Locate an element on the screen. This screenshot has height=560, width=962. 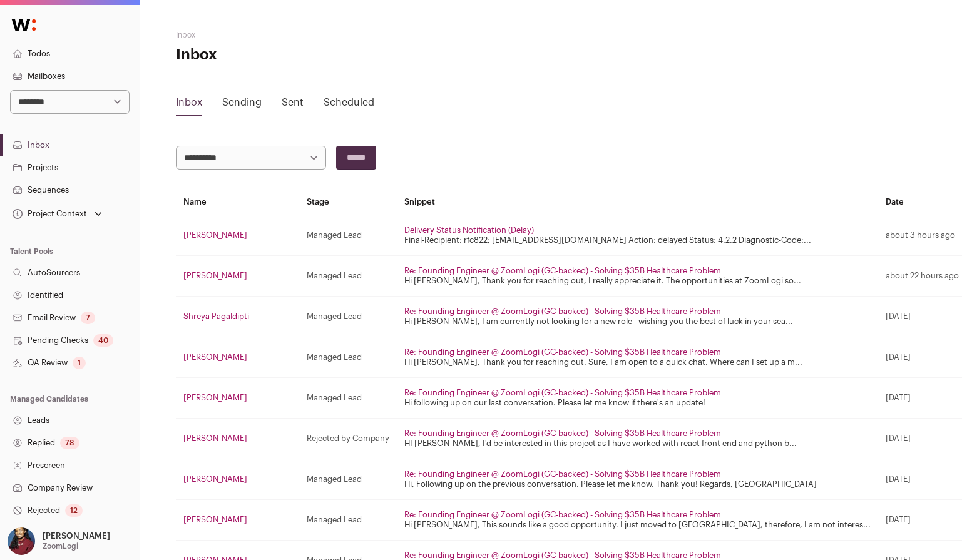
div: Project Context is located at coordinates (48, 214).